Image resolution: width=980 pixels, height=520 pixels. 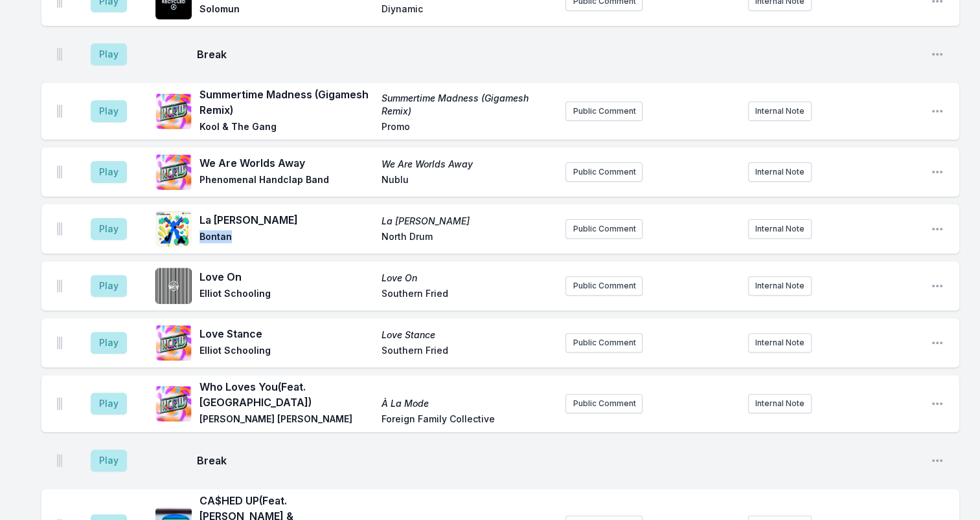 I want to click on span: Promo, so click(x=468, y=128).